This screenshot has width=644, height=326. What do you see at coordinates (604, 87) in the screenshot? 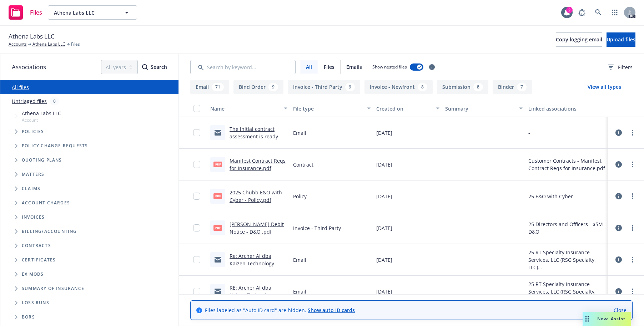
I see `button: View all types` at bounding box center [604, 87].